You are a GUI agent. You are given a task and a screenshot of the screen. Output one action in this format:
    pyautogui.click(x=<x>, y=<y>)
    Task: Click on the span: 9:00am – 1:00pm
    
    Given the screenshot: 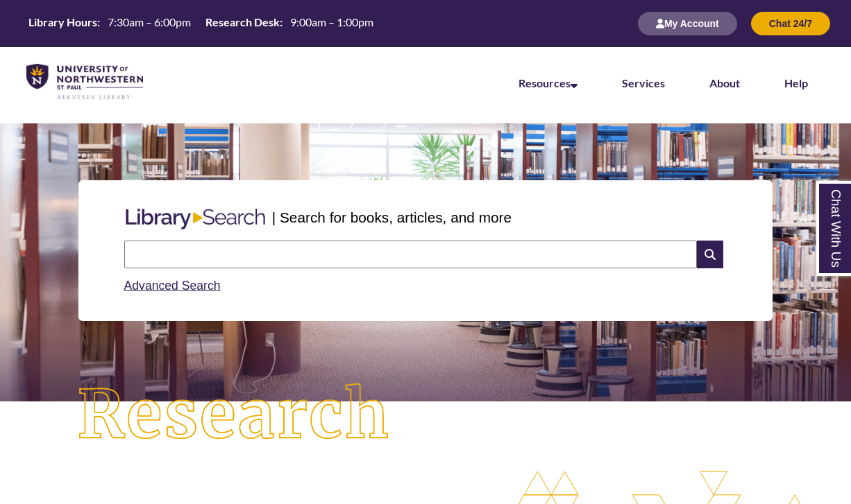 What is the action you would take?
    pyautogui.click(x=332, y=21)
    